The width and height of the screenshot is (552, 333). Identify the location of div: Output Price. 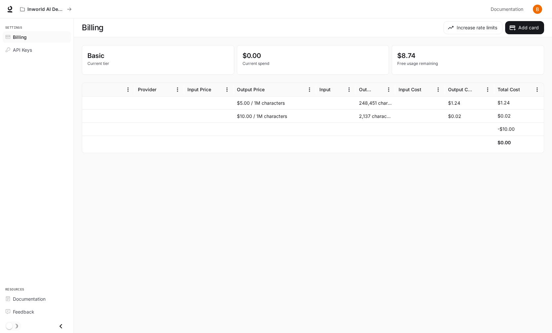
(251, 89).